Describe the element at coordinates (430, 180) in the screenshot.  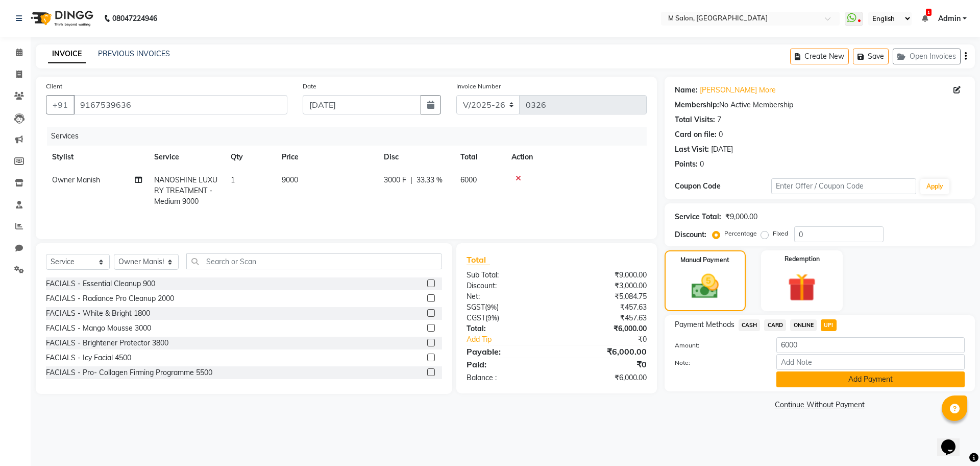
I see `span: 33.33 %` at that location.